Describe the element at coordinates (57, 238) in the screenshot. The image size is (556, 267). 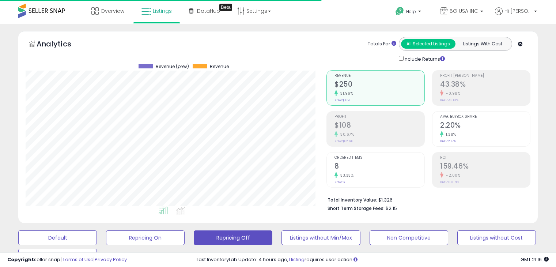
I see `button: Default` at that location.